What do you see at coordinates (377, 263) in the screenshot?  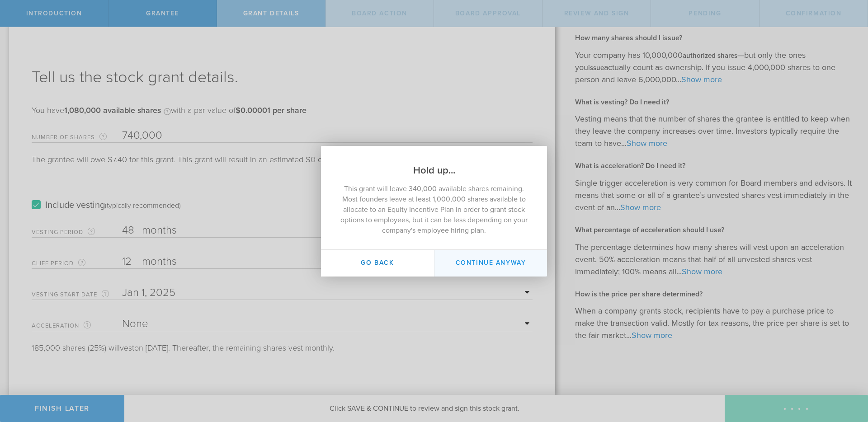 I see `button: Go Back` at bounding box center [377, 263].